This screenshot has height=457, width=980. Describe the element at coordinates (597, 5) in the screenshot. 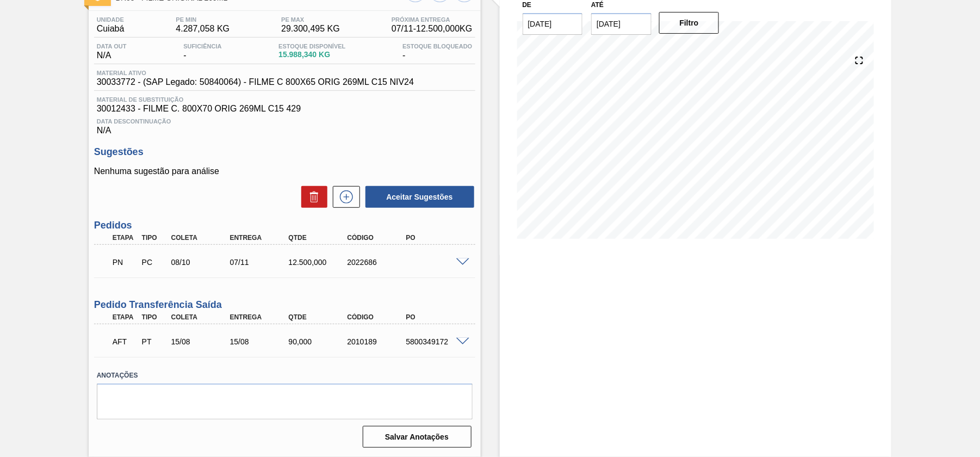

I see `label: Até` at that location.